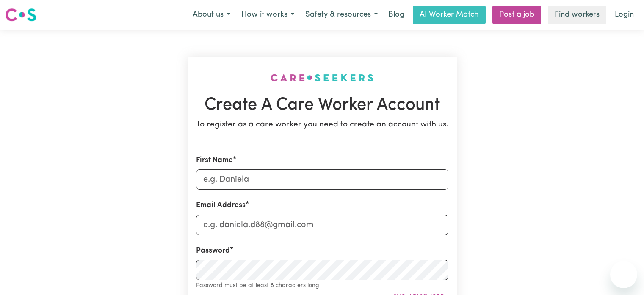  I want to click on button: Safety & resources, so click(341, 15).